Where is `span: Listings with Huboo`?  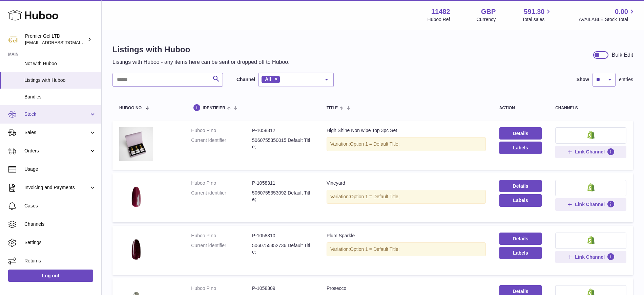 span: Listings with Huboo is located at coordinates (61, 80).